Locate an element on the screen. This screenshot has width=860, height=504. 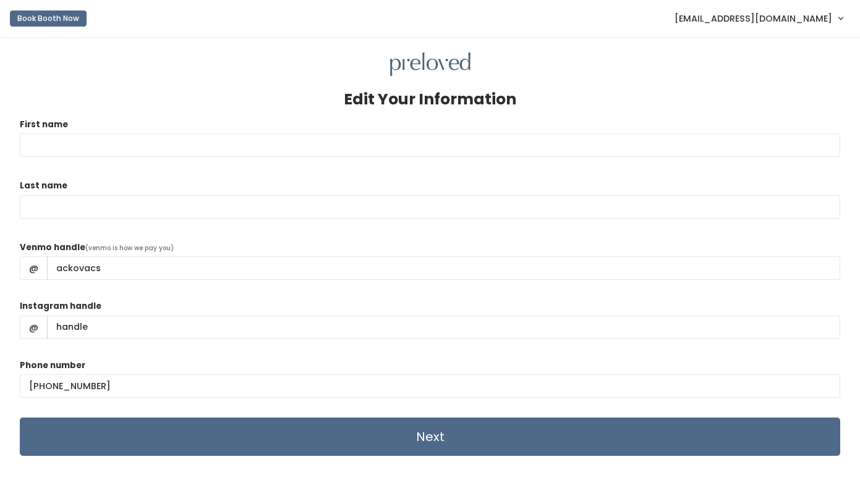
input: Next is located at coordinates (430, 437).